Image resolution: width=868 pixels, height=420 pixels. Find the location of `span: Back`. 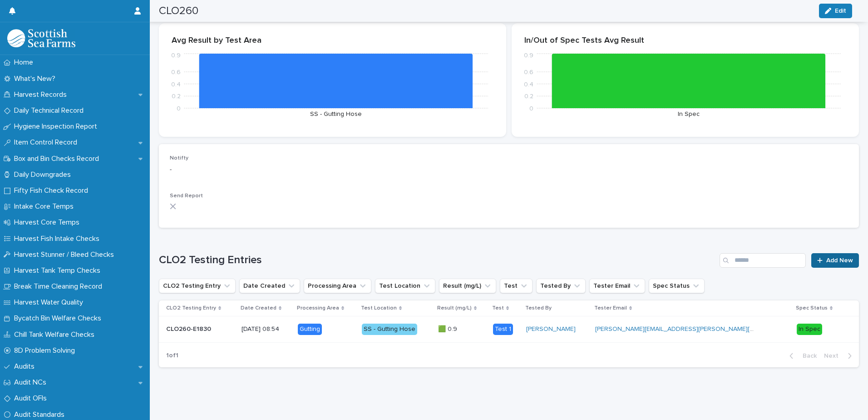

span: Back is located at coordinates (807, 356).